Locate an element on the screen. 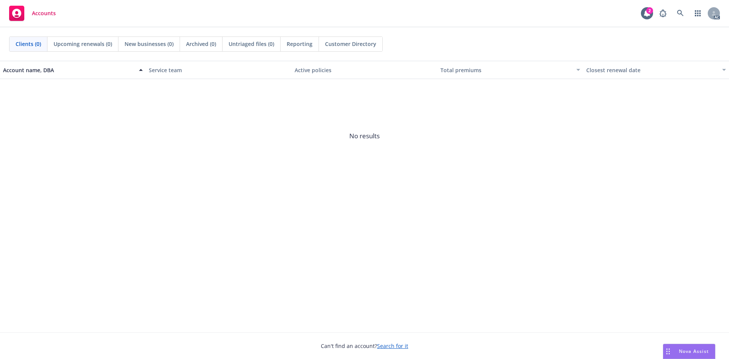  span: Untriaged files (0) is located at coordinates (251, 44).